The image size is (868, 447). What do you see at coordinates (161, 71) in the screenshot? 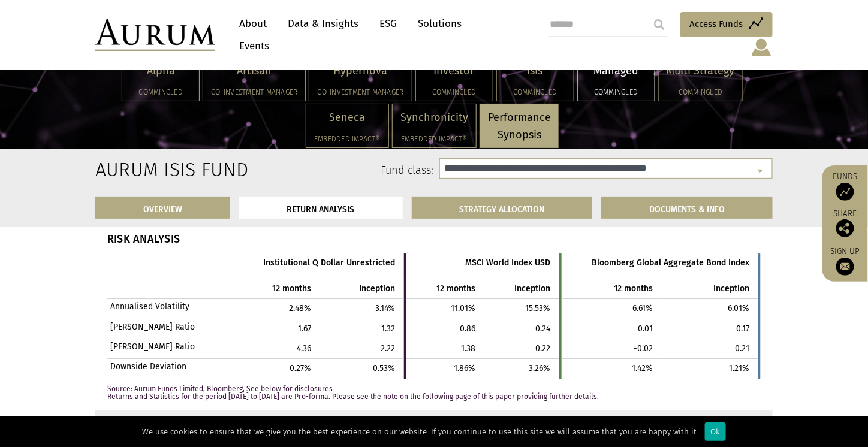
I see `p: Alpha` at bounding box center [161, 71].